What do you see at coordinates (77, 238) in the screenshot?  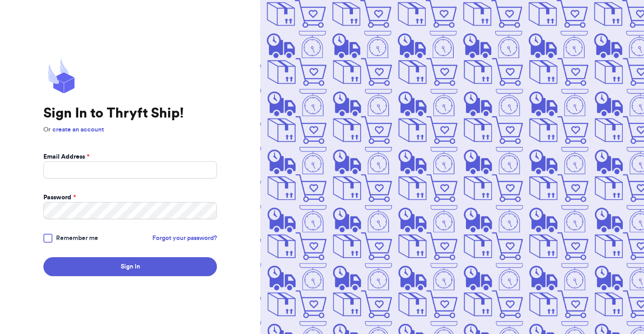 I see `span: Remember me` at bounding box center [77, 238].